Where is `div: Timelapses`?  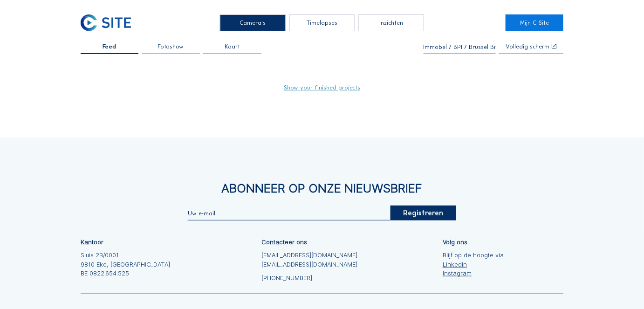
div: Timelapses is located at coordinates (322, 23).